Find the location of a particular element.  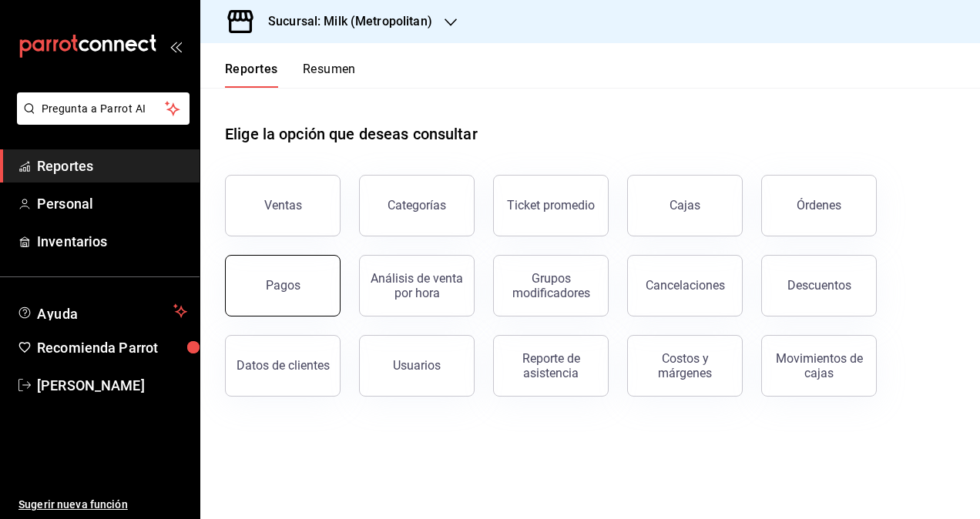

a: Cajas is located at coordinates (685, 206).